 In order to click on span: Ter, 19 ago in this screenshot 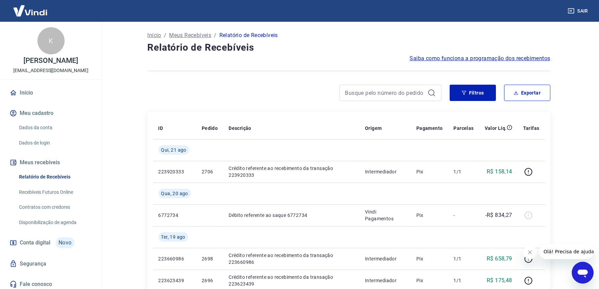, I will do `click(173, 237)`.